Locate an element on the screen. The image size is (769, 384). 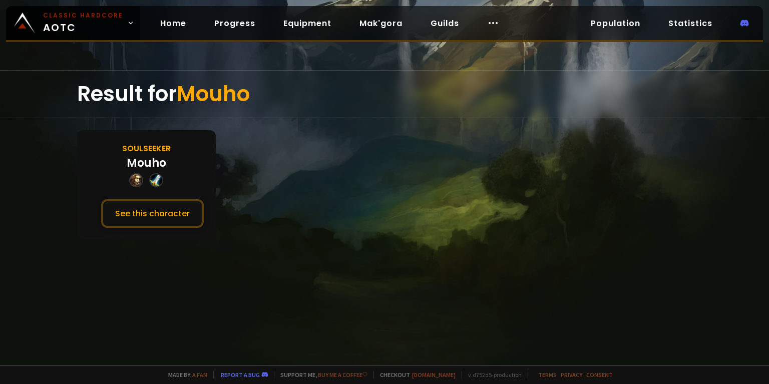
div: Result for is located at coordinates (385, 94).